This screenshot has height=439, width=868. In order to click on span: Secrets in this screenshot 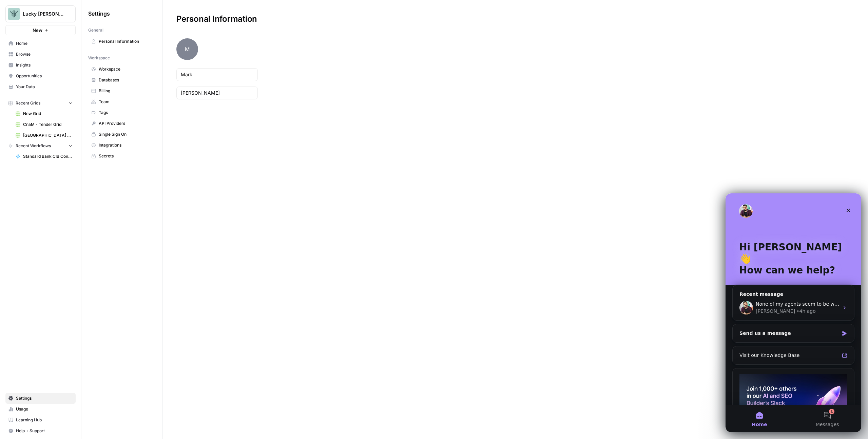, I will do `click(125, 156)`.